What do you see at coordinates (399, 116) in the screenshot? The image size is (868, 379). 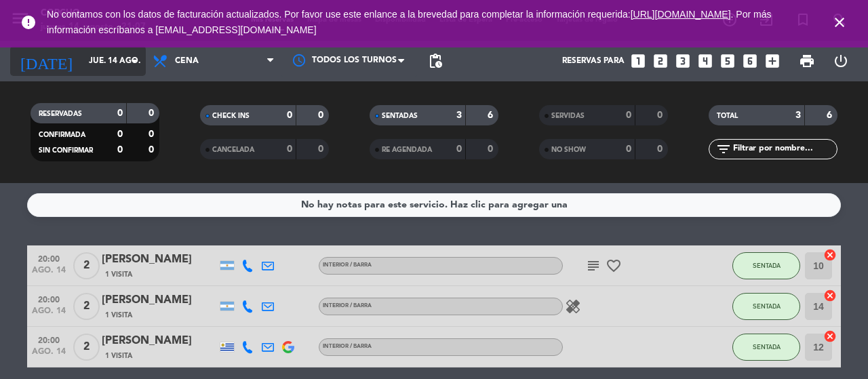 I see `span: SENTADAS` at bounding box center [399, 116].